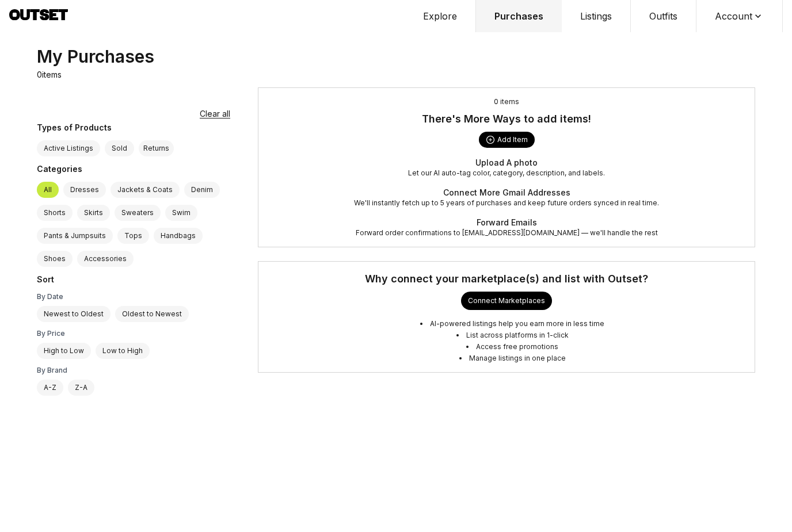 The image size is (792, 532). I want to click on label: Tops, so click(133, 236).